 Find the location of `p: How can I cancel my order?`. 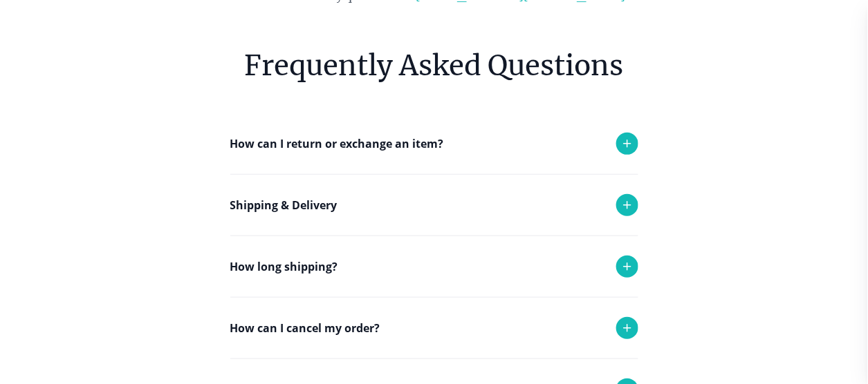

p: How can I cancel my order? is located at coordinates (305, 328).